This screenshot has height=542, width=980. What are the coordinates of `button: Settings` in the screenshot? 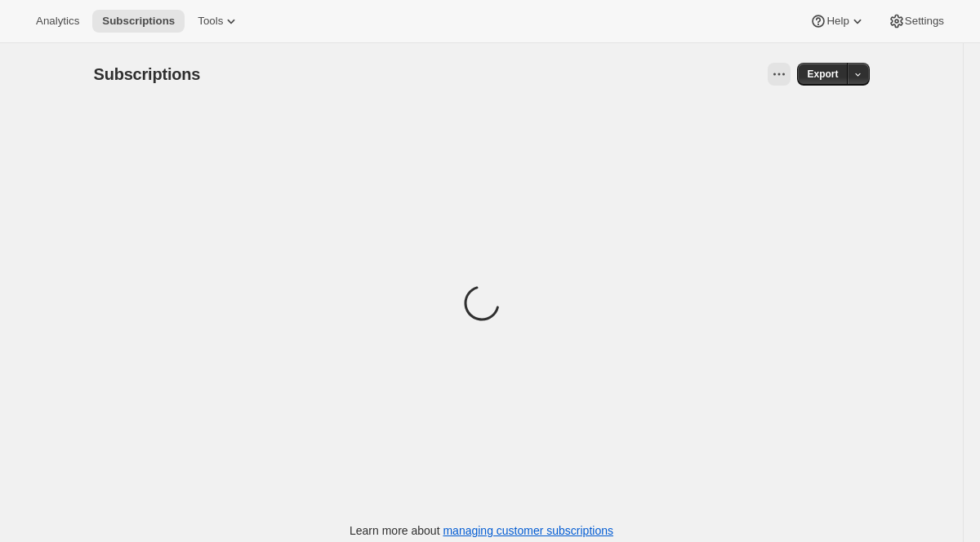 It's located at (916, 22).